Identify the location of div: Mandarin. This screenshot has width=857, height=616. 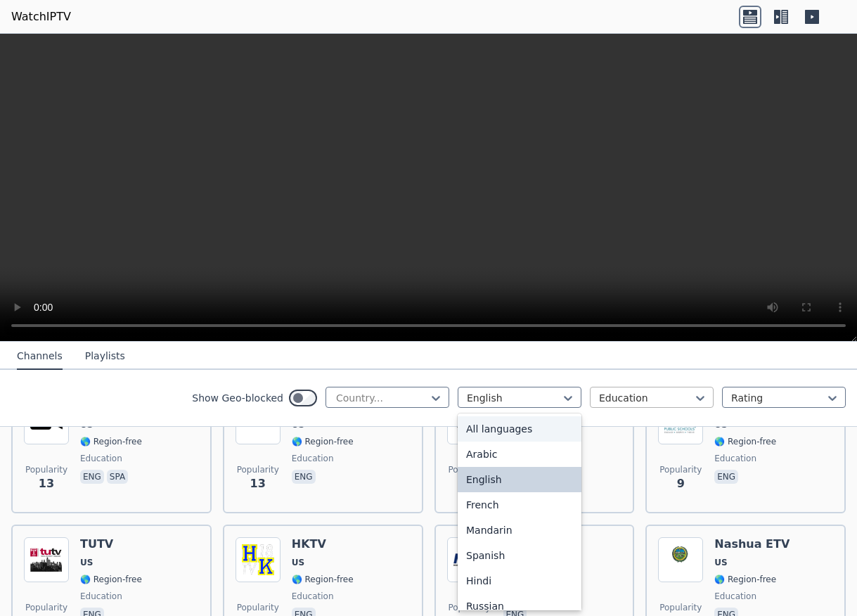
(519, 531).